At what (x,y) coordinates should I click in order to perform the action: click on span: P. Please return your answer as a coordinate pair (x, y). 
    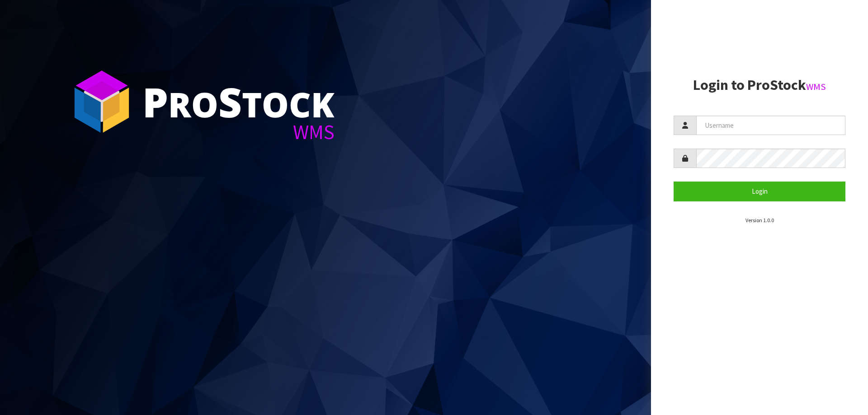
    Looking at the image, I should click on (155, 101).